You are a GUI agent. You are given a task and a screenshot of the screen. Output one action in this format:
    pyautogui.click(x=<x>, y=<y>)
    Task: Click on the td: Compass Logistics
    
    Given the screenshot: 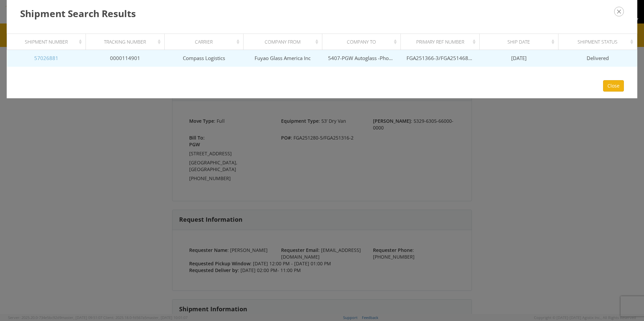 What is the action you would take?
    pyautogui.click(x=204, y=58)
    